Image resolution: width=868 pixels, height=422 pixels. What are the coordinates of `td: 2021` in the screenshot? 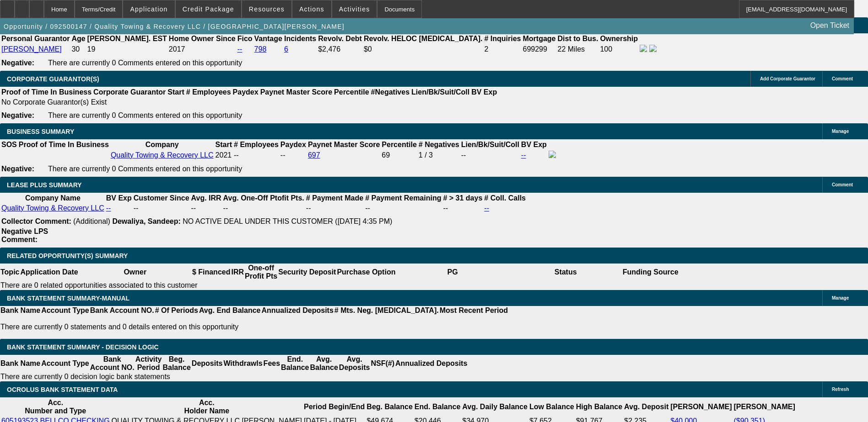 It's located at (224, 155).